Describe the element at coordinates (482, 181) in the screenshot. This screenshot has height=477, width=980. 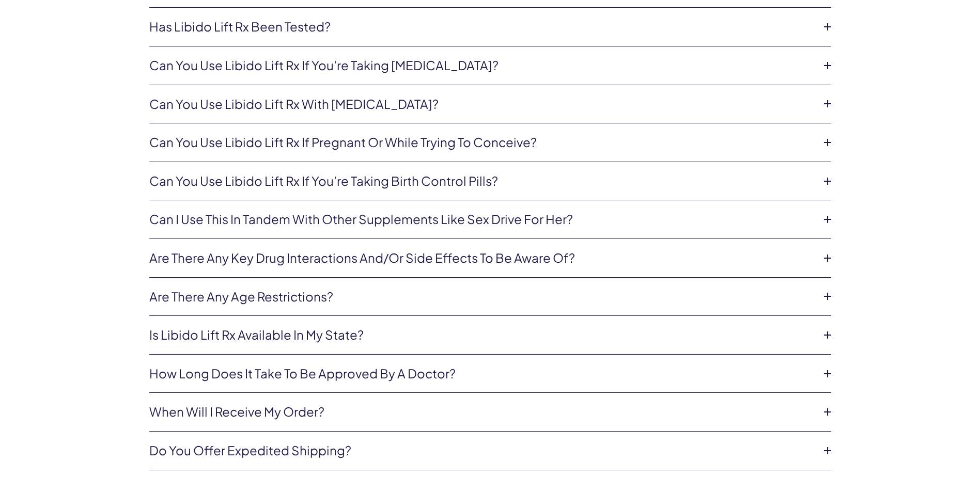
I see `a: Can you use Libido Lift Rx if you’re taking birth control pills?` at that location.